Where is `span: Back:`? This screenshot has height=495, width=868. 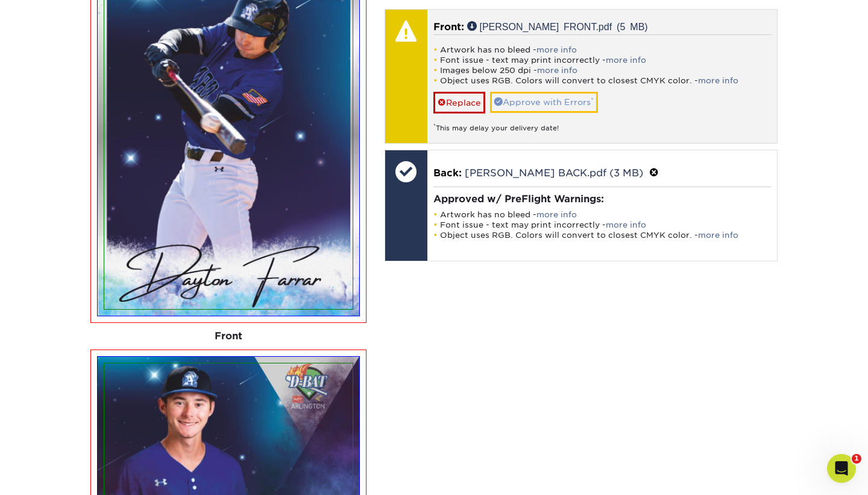
span: Back: is located at coordinates (447, 173).